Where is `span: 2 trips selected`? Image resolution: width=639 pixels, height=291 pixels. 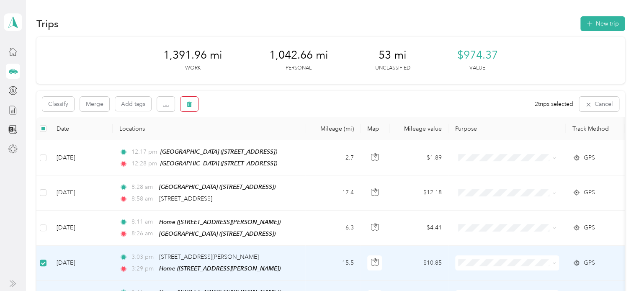 span: 2 trips selected is located at coordinates (554, 104).